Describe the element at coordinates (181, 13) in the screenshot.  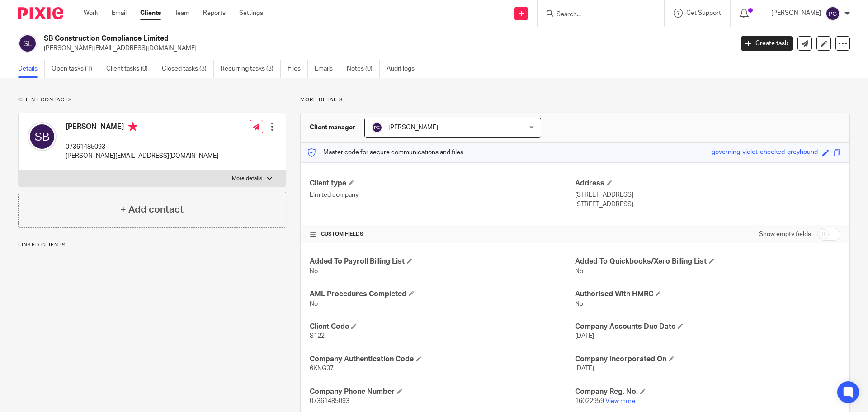
I see `a: Team` at that location.